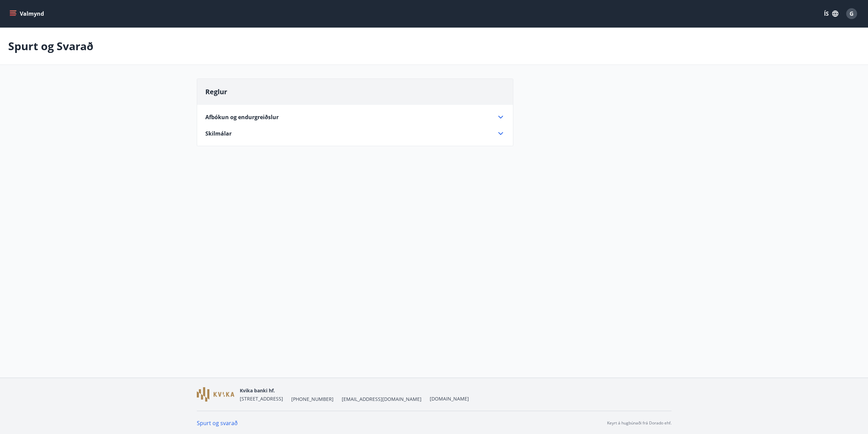  I want to click on span: Afbókun og endurgreiðslur, so click(242, 117).